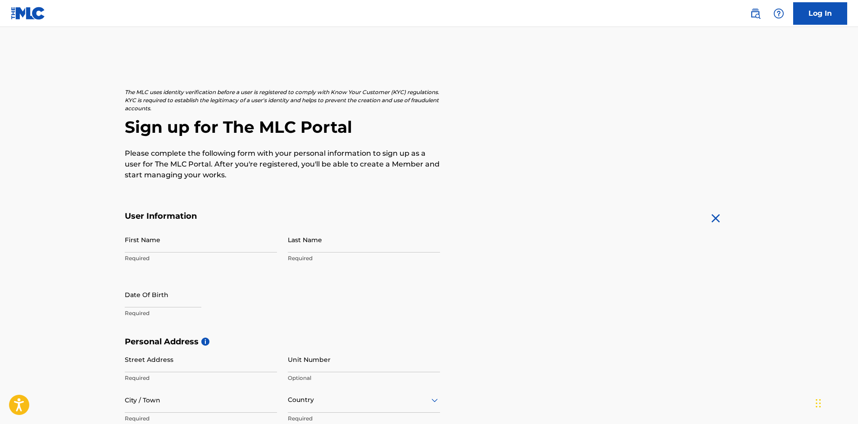 Image resolution: width=858 pixels, height=424 pixels. What do you see at coordinates (282, 164) in the screenshot?
I see `p: Please complete the following form with your personal information to sign up as a user for The ML...` at bounding box center [282, 164].